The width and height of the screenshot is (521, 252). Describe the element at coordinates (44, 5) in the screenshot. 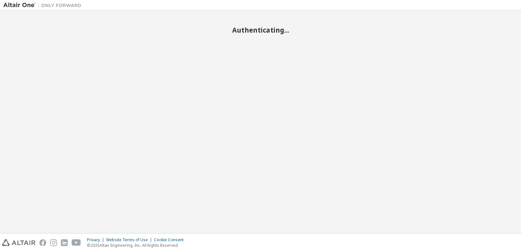

I see `img: Altair One` at that location.